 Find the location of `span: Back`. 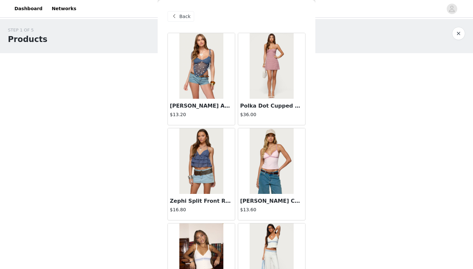

span: Back is located at coordinates (185, 16).